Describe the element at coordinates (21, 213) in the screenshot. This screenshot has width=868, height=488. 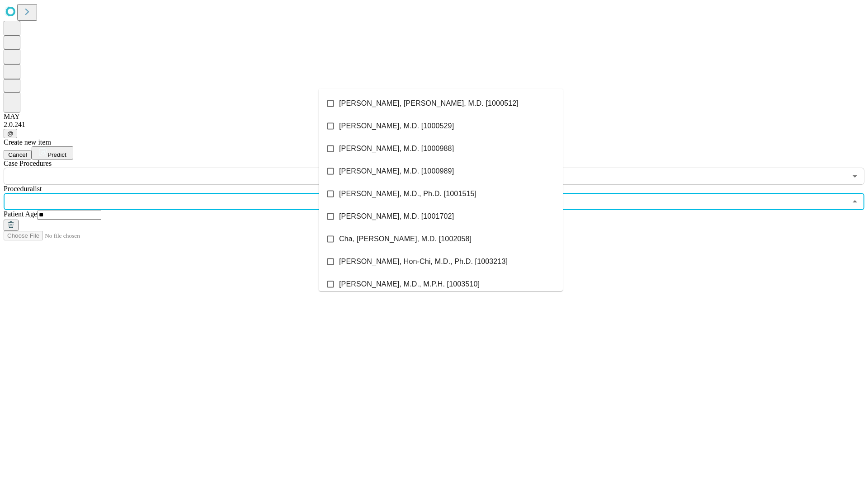
I see `span: Patient Age` at that location.